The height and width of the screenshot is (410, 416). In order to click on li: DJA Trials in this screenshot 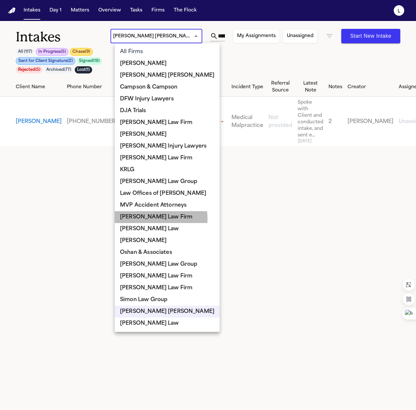, I will do `click(167, 111)`.